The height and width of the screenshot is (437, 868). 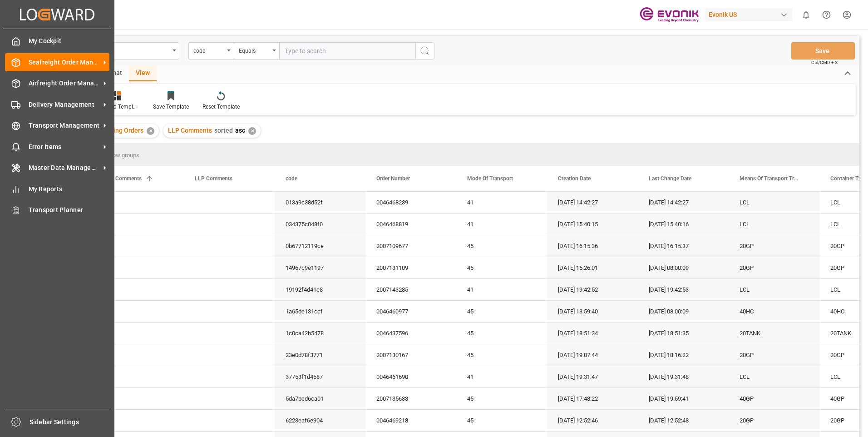 What do you see at coordinates (411, 268) in the screenshot?
I see `div: 2007131109` at bounding box center [411, 268].